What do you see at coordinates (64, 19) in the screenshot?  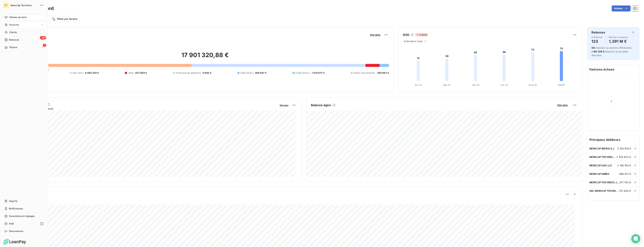 I see `button: Filtrer par facture` at bounding box center [64, 19].